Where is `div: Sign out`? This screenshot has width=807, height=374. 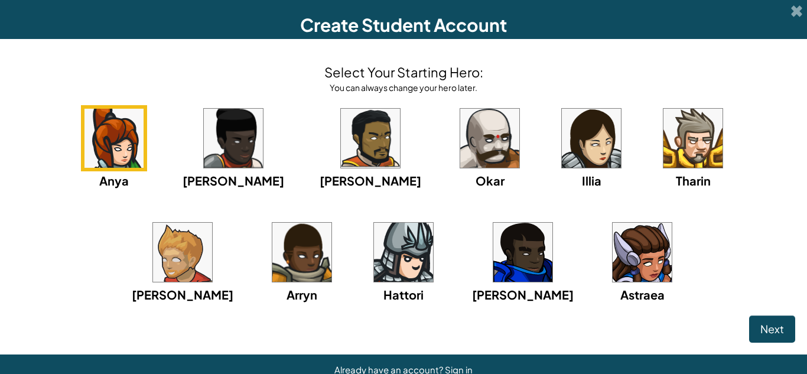 div: Sign out is located at coordinates (404, 86).